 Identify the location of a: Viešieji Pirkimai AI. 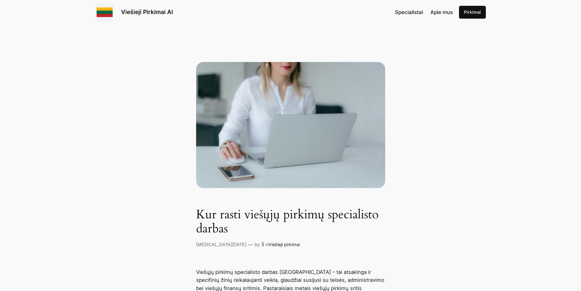
(147, 12).